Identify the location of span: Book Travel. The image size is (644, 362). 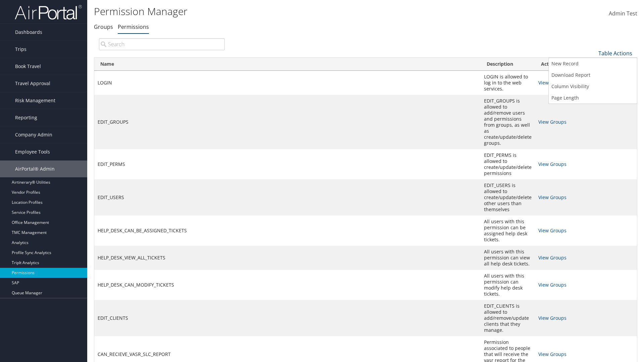
(28, 66).